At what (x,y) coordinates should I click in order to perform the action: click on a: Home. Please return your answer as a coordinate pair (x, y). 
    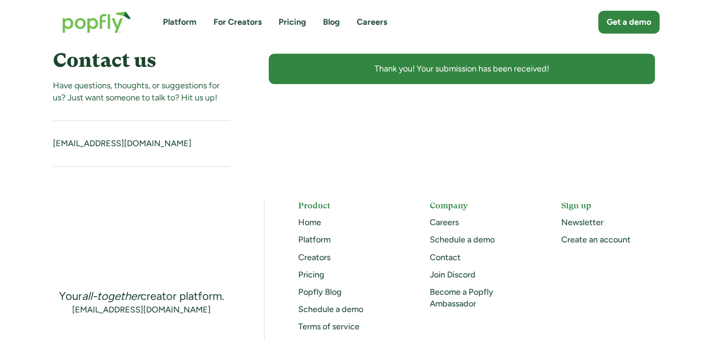
    Looking at the image, I should click on (309, 223).